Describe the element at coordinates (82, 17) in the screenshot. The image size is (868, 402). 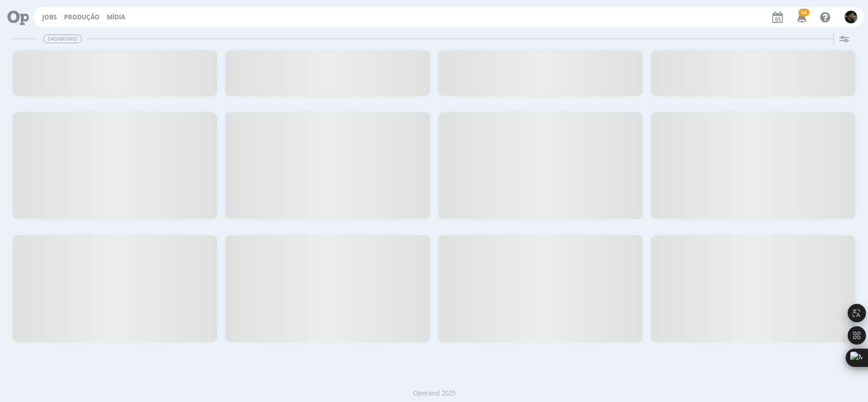
I see `button: Produção` at that location.